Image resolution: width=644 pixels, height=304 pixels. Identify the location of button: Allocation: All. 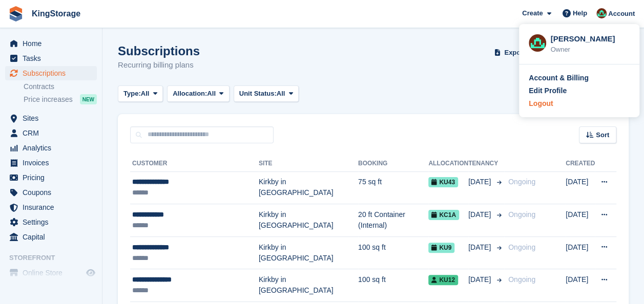
(198, 94).